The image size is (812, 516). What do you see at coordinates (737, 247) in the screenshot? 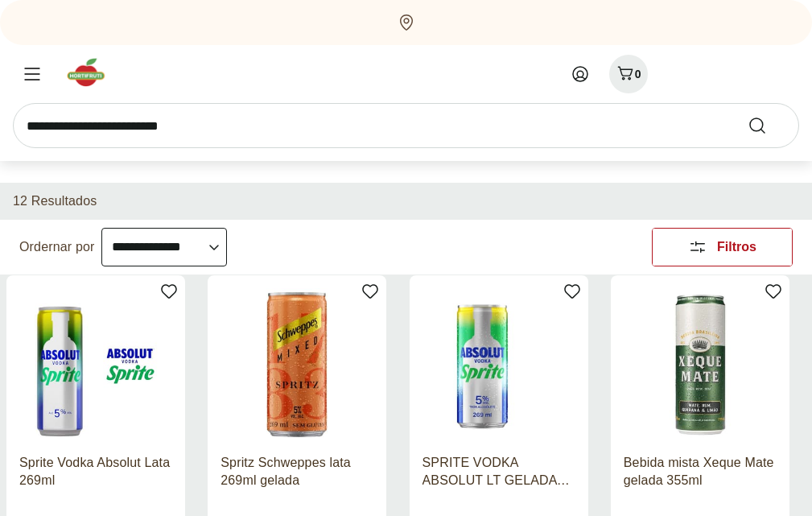
I see `span: Filtros` at bounding box center [737, 247].